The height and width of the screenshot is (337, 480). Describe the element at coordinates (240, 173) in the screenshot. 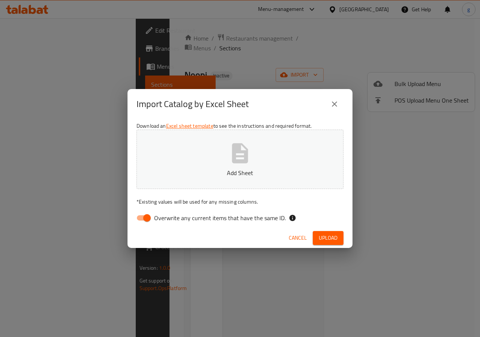

I see `p: Add Sheet` at that location.